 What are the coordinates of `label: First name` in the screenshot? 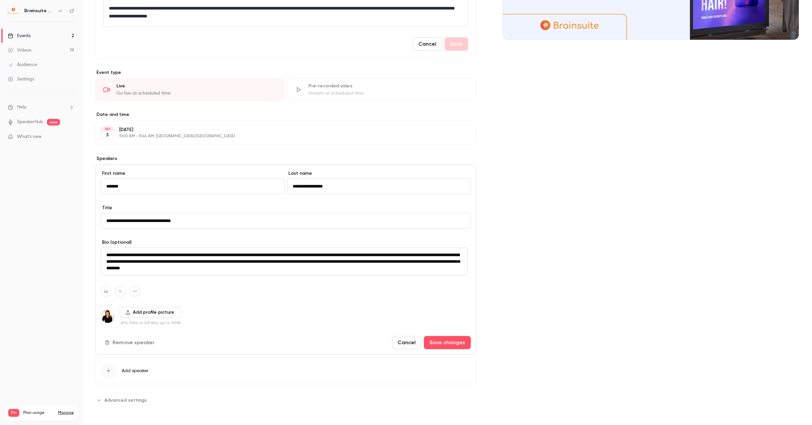 It's located at (193, 173).